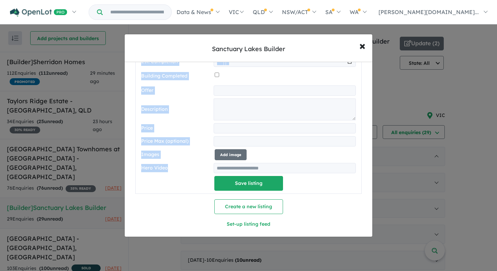 The height and width of the screenshot is (271, 497). What do you see at coordinates (176, 110) in the screenshot?
I see `label: Description` at bounding box center [176, 110].